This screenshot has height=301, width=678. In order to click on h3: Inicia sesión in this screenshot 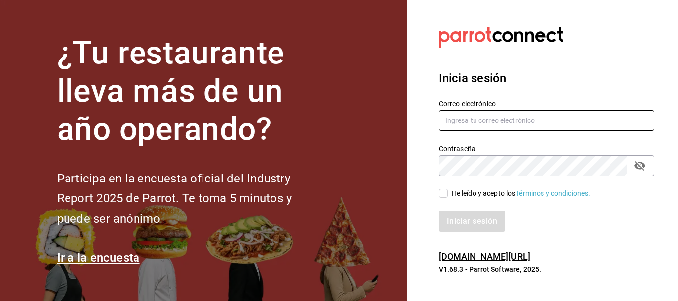, I will do `click(546, 78)`.